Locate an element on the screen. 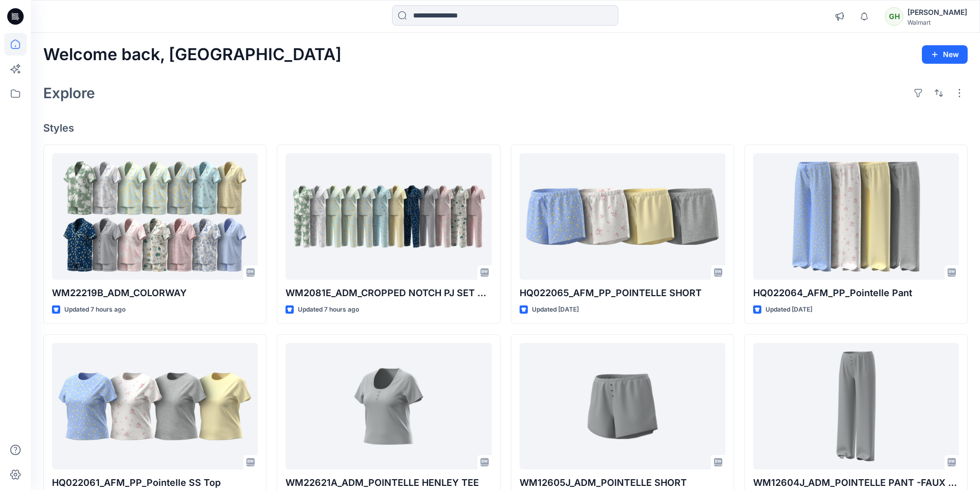 The height and width of the screenshot is (490, 980). p: WM12604J_ADM_POINTELLE PANT -FAUX FLY & BUTTONS + PICOT is located at coordinates (856, 483).